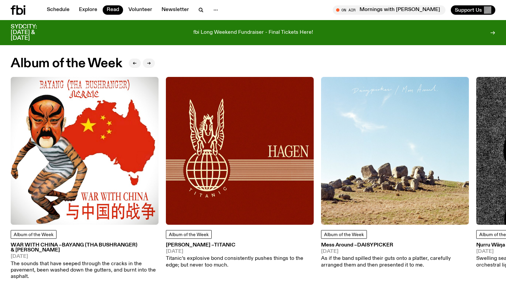  What do you see at coordinates (375, 245) in the screenshot?
I see `span: Daisypicker` at bounding box center [375, 245].